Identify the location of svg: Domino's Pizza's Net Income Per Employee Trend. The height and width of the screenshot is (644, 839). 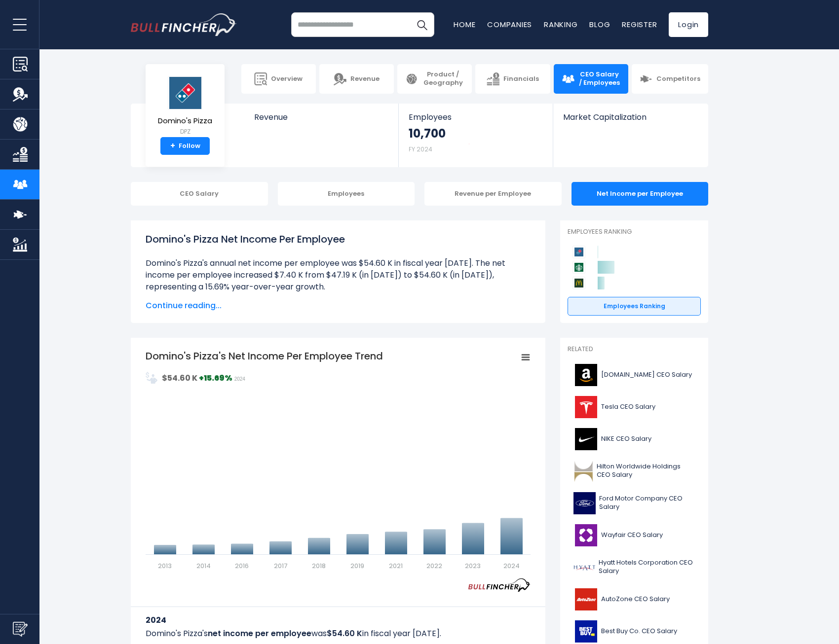
(338, 461).